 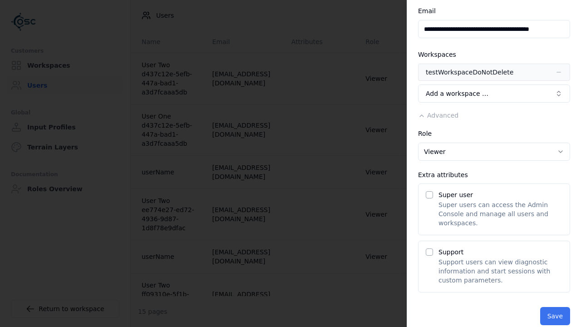 What do you see at coordinates (456, 195) in the screenshot?
I see `label: Super user` at bounding box center [456, 195].